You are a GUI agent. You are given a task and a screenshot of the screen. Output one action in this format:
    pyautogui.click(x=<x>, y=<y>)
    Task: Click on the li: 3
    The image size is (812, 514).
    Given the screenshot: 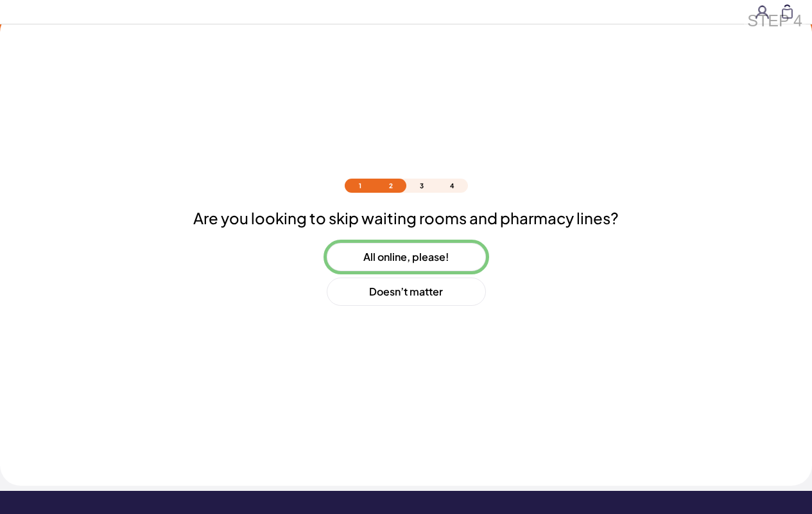 What is the action you would take?
    pyautogui.click(x=422, y=186)
    